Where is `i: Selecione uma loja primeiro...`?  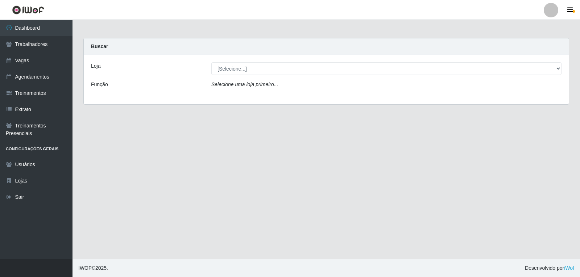 i: Selecione uma loja primeiro... is located at coordinates (245, 84).